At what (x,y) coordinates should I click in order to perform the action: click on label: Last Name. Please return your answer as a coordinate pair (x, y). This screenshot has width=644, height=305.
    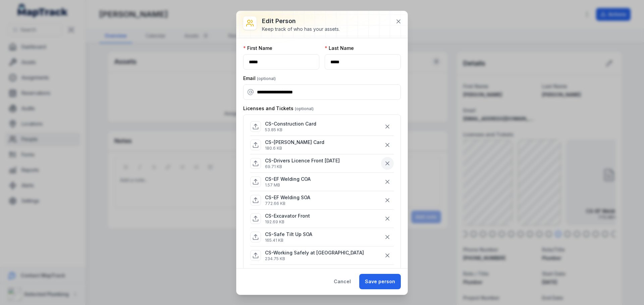
    Looking at the image, I should click on (339, 48).